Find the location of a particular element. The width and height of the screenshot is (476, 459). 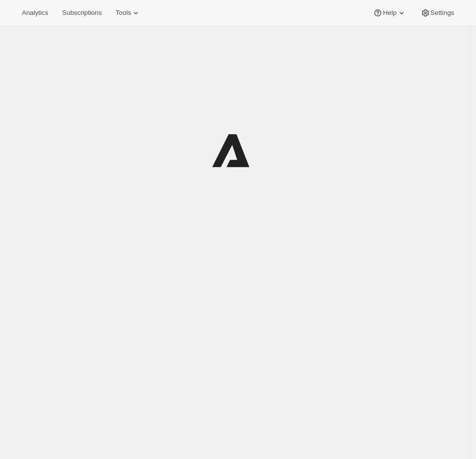

span: Help is located at coordinates (389, 13).